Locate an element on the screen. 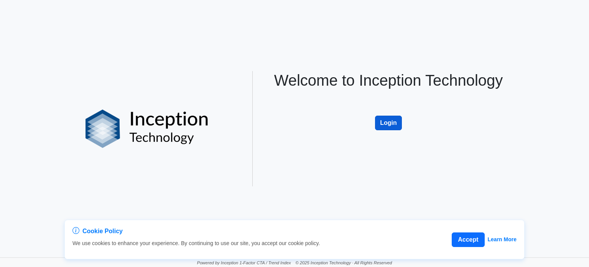 The width and height of the screenshot is (589, 267). a: Login is located at coordinates (389, 110).